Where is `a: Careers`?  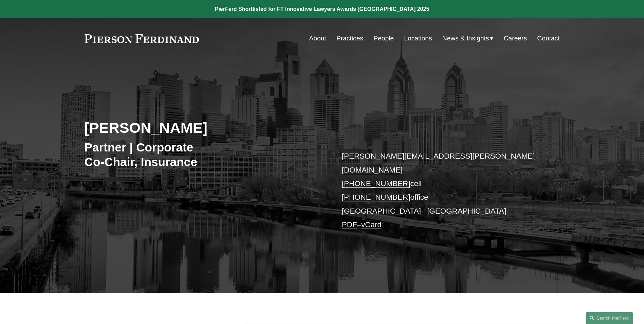 a: Careers is located at coordinates (515, 38).